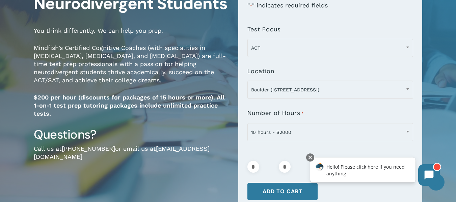 The height and width of the screenshot is (202, 456). I want to click on img: Avatar, so click(17, 15).